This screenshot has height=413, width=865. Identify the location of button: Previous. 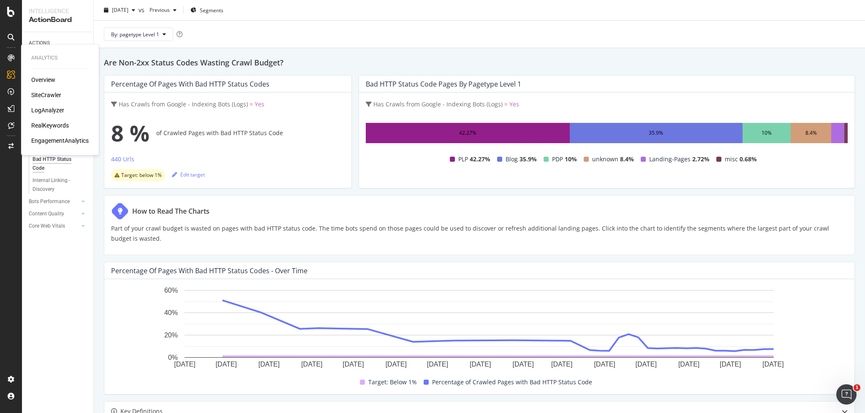
(163, 10).